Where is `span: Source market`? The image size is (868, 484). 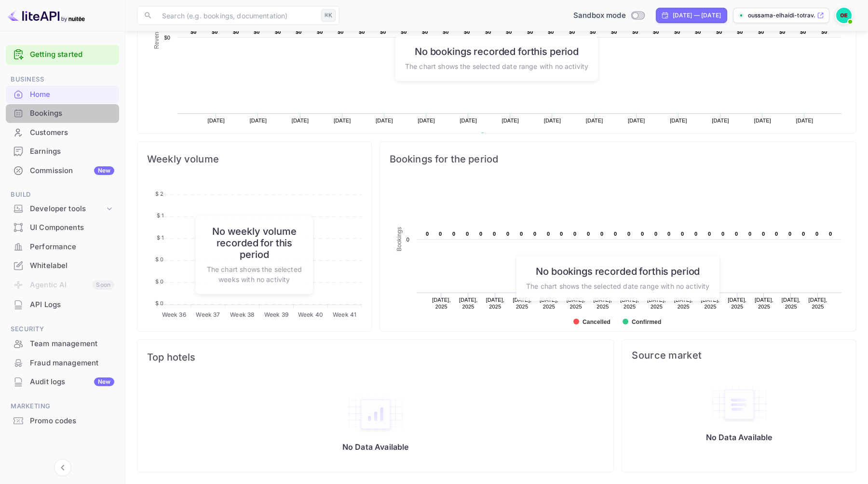 span: Source market is located at coordinates (739, 355).